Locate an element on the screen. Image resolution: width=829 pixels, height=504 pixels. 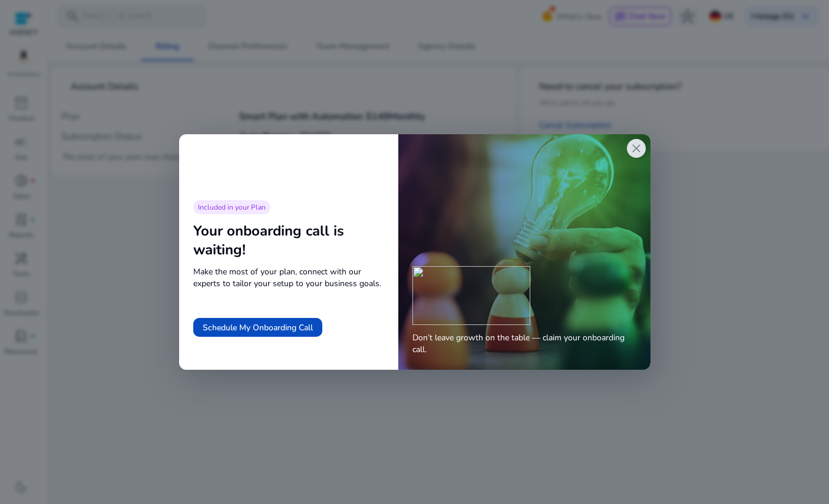
span: Schedule My Onboarding Call is located at coordinates (257, 328).